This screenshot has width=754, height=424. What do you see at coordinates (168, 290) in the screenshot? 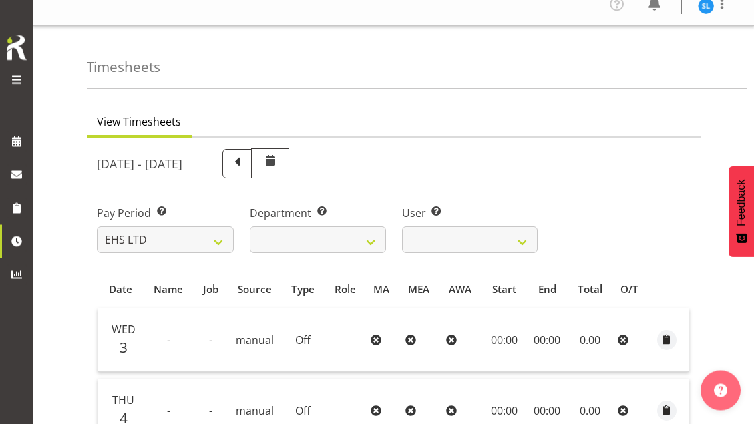
I see `div: Name` at bounding box center [168, 290].